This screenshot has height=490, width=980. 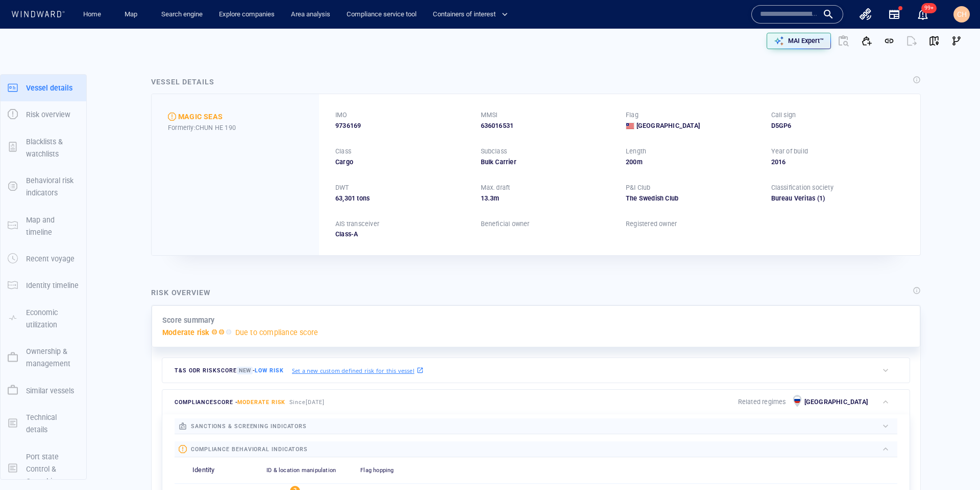 I want to click on button: Economic utilization, so click(x=43, y=319).